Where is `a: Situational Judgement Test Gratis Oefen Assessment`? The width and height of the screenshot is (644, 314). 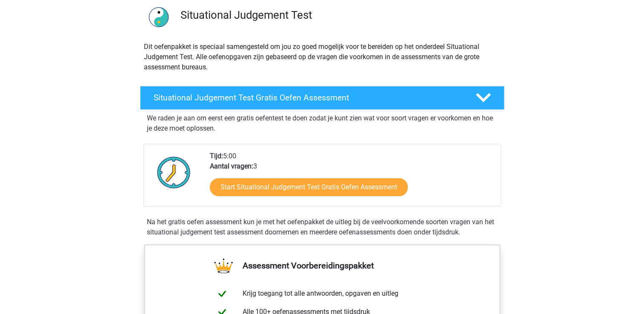 a: Situational Judgement Test Gratis Oefen Assessment is located at coordinates (322, 98).